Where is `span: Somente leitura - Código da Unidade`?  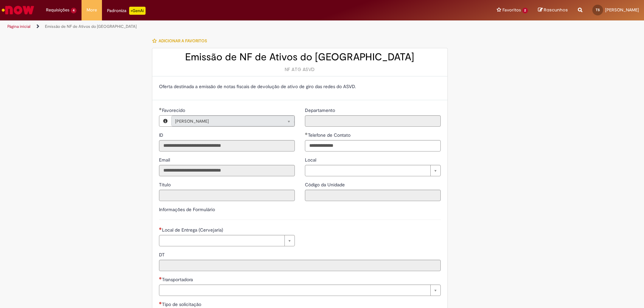 span: Somente leitura - Código da Unidade is located at coordinates (326, 185).